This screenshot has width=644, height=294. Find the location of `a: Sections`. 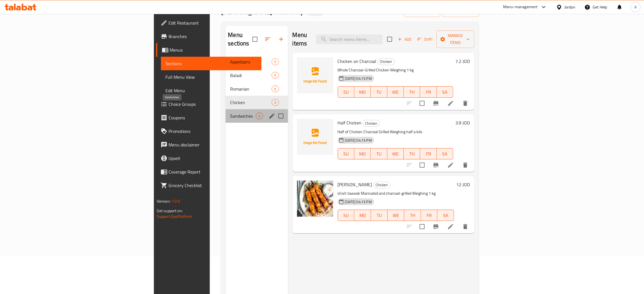

a: Sections is located at coordinates (211, 64).